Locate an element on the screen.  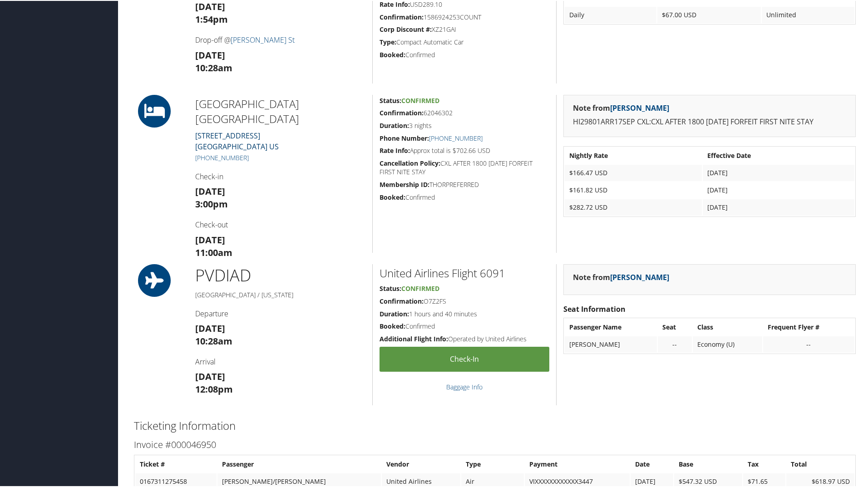
h3: Invoice #000046950 is located at coordinates (494, 444).